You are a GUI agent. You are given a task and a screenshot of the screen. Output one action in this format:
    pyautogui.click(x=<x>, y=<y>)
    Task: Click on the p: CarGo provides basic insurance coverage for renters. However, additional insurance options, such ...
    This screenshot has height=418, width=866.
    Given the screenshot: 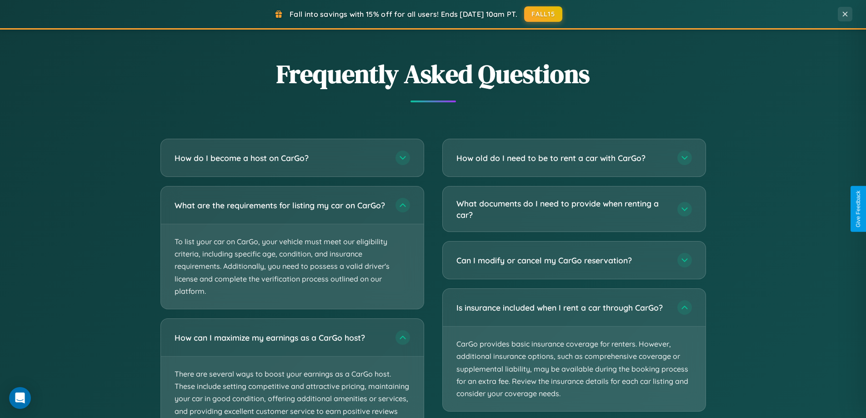 What is the action you would take?
    pyautogui.click(x=574, y=369)
    